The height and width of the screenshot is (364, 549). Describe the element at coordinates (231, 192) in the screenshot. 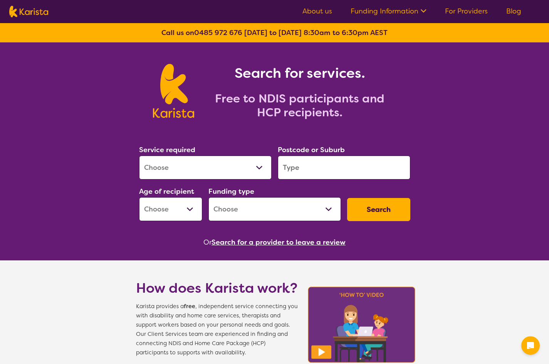

I see `label: Funding type` at that location.